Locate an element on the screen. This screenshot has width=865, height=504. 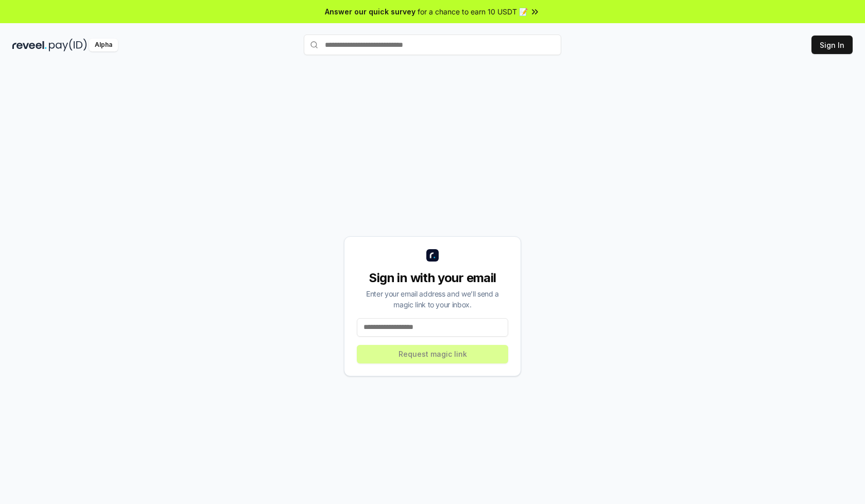
button: Sign In is located at coordinates (832, 45).